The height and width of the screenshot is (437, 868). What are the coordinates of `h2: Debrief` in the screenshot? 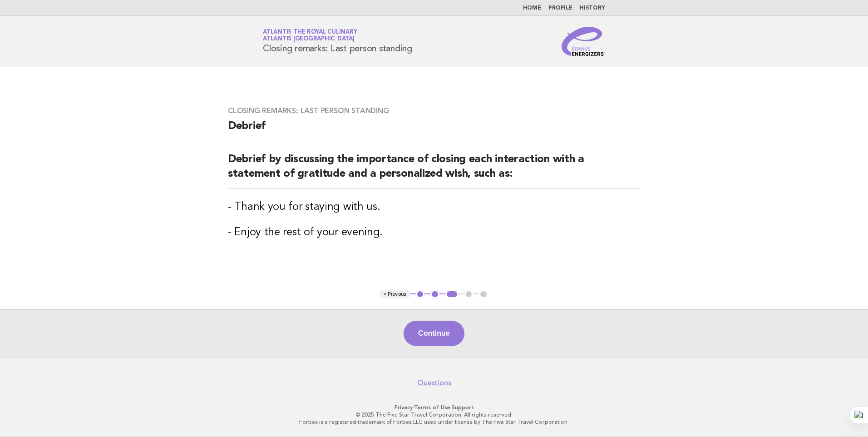 It's located at (434, 130).